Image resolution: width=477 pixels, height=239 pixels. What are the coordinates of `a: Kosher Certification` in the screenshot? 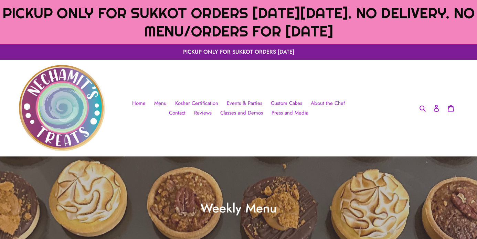 It's located at (197, 103).